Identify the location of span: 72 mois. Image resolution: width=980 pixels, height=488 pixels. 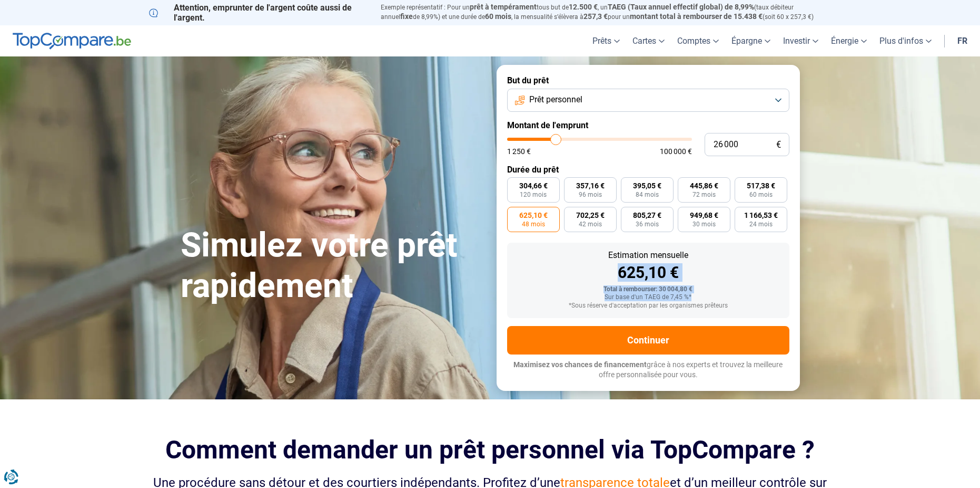
(704, 195).